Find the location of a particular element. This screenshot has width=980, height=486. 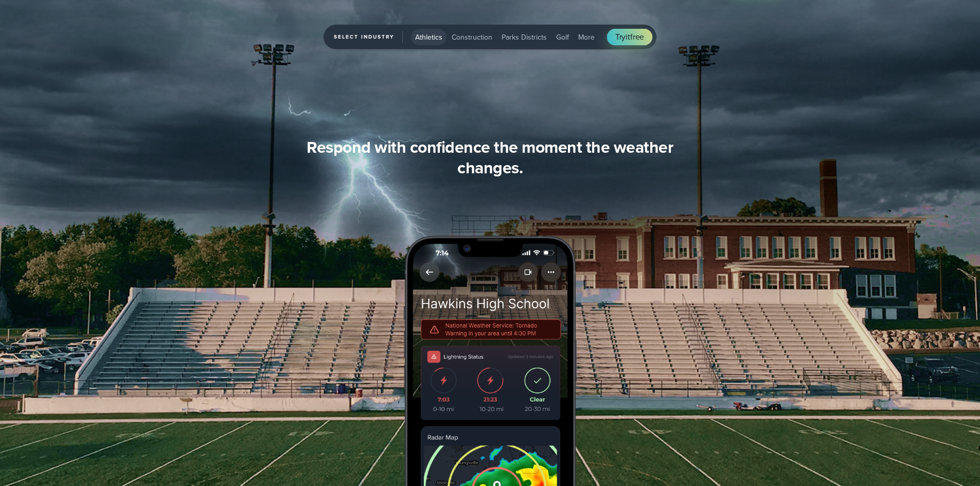

button: Athletics is located at coordinates (429, 37).